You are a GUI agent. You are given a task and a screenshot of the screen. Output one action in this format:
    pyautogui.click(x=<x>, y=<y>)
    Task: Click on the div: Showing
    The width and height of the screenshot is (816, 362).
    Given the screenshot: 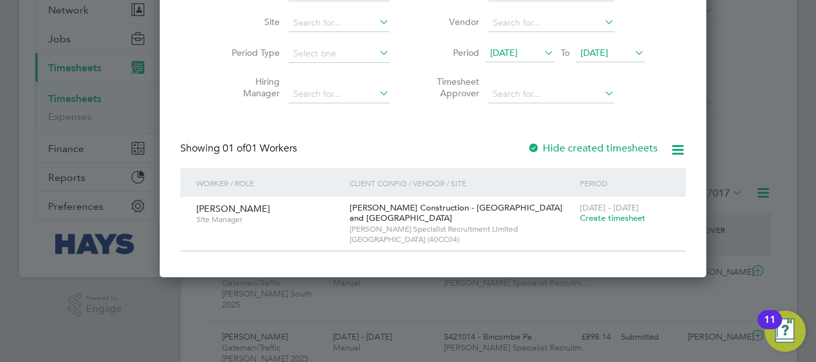 What is the action you would take?
    pyautogui.click(x=240, y=148)
    